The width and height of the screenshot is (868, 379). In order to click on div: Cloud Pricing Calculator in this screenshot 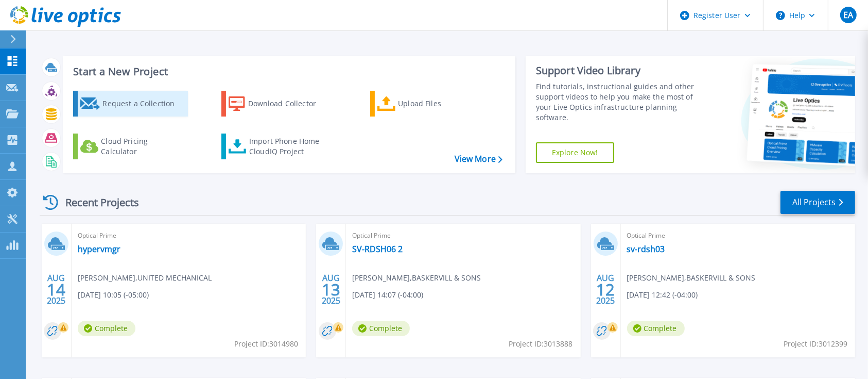, I will do `click(142, 147)`.